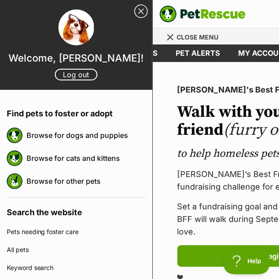  Describe the element at coordinates (76, 250) in the screenshot. I see `a: All pets` at that location.